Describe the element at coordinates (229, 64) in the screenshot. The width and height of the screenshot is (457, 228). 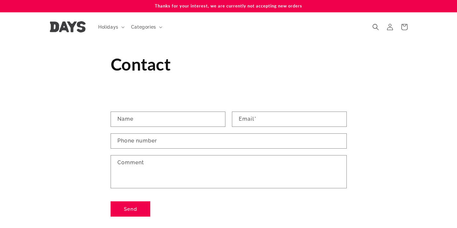
I see `h1: Contact` at that location.